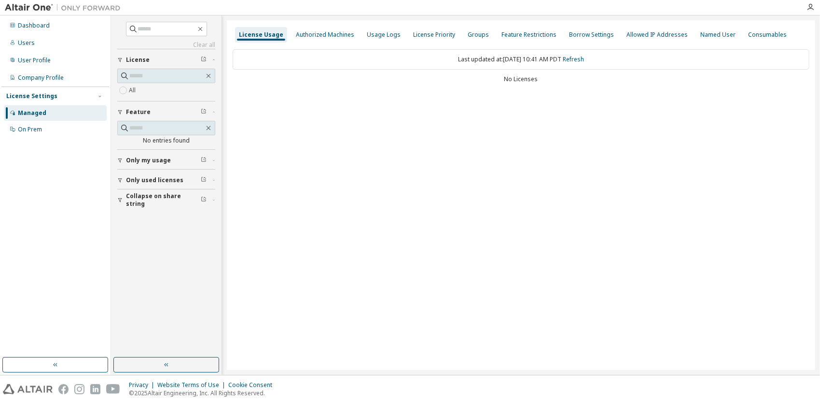 The height and width of the screenshot is (403, 820). I want to click on div: Dashboard, so click(34, 26).